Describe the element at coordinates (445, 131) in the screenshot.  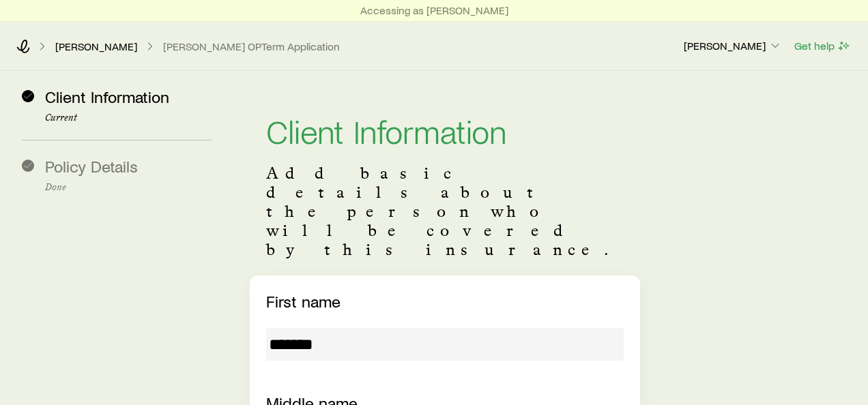
I see `h2: Client Information` at that location.